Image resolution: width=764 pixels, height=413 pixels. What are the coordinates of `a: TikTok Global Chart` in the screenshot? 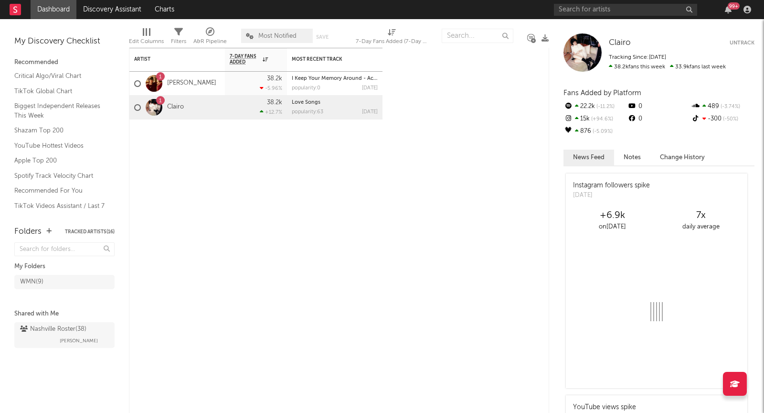 It's located at (60, 91).